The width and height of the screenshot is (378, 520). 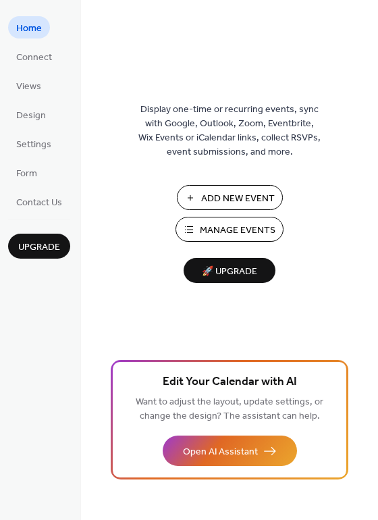 What do you see at coordinates (230, 409) in the screenshot?
I see `span: Want to adjust the layout, update settings, or change the design? The assistant can help.` at bounding box center [230, 409].